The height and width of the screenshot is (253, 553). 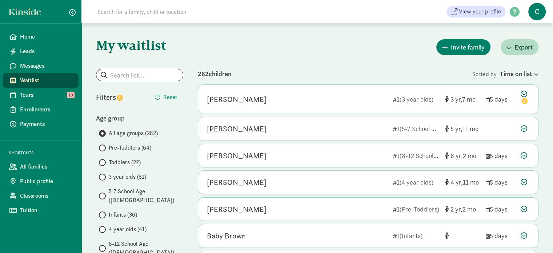 What do you see at coordinates (123, 215) in the screenshot?
I see `span: Infants (36)` at bounding box center [123, 215].